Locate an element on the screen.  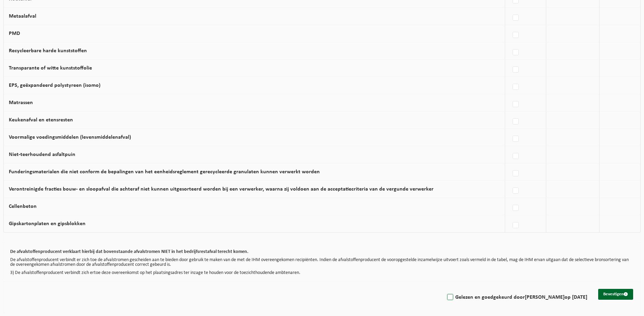
label: Keukenafval en etensresten is located at coordinates (41, 120).